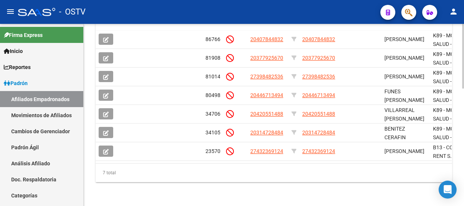  Describe the element at coordinates (213, 39) in the screenshot. I see `span: 86766` at that location.